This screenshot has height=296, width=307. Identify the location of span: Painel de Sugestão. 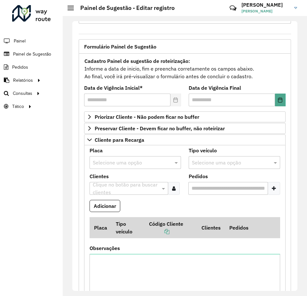
(32, 54).